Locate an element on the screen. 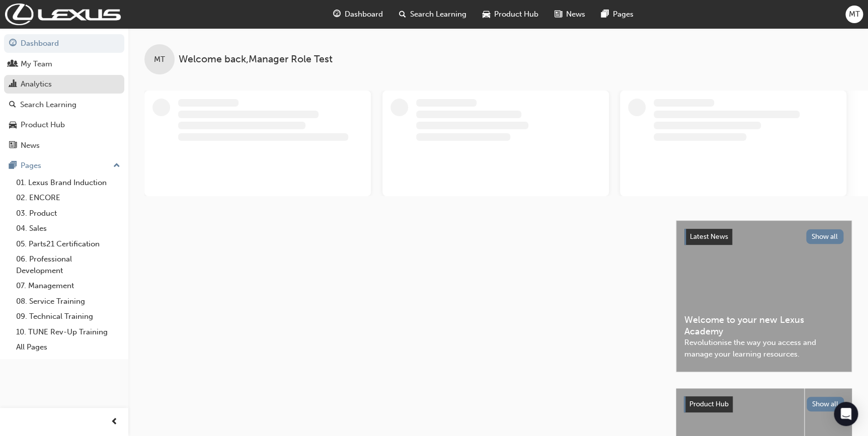  a: Trak is located at coordinates (63, 14).